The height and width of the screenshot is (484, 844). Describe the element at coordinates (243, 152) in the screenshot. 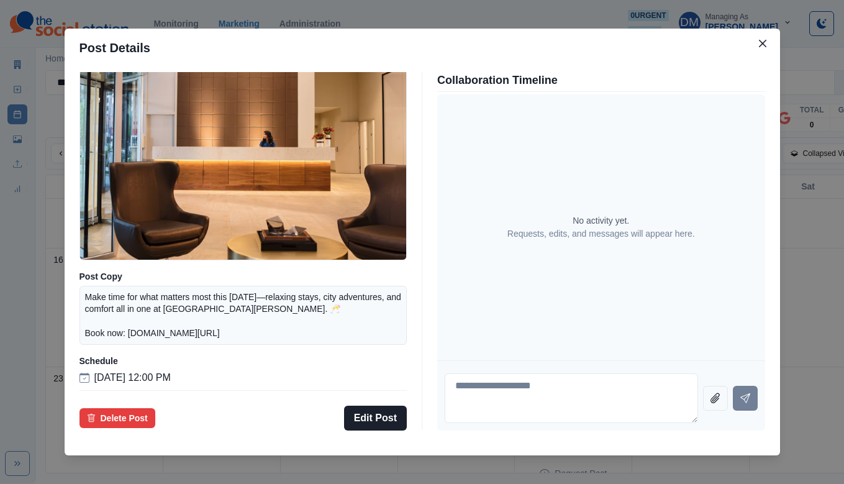

I see `img: r3gxslyq4pxd28qhcxdi` at that location.